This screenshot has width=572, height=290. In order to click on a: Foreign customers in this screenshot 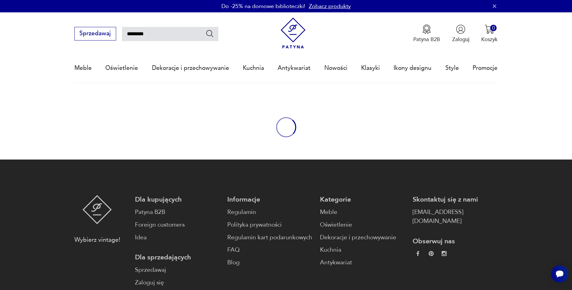, I will do `click(178, 225)`.